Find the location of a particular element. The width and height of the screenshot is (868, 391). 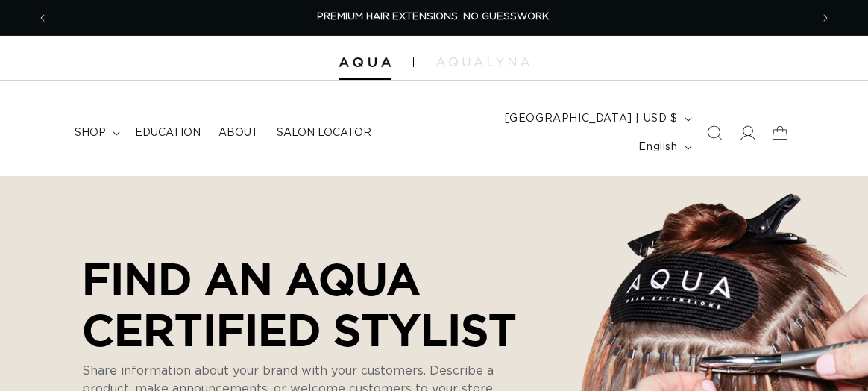

img: Aqua Hair Extensions is located at coordinates (365, 63).